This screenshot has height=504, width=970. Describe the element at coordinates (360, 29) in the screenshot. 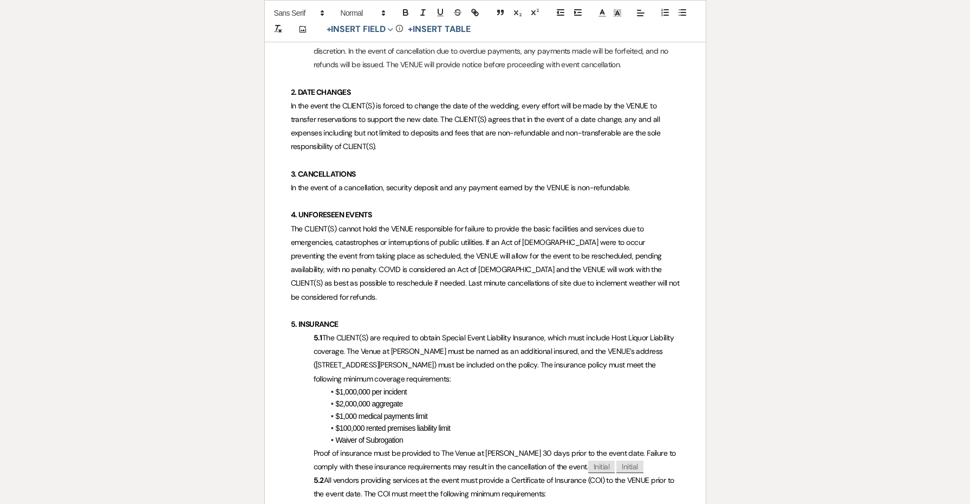

I see `button: Insert Field` at that location.